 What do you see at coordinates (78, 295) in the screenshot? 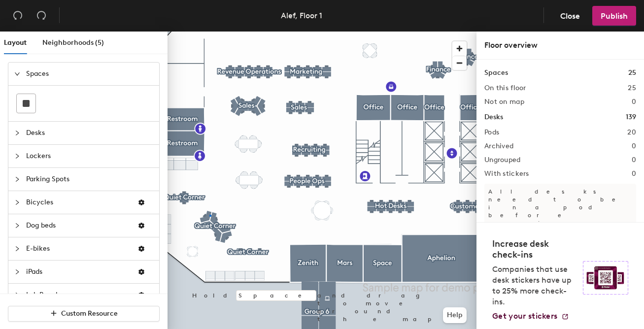
I see `span: Lab Benches` at bounding box center [78, 295].